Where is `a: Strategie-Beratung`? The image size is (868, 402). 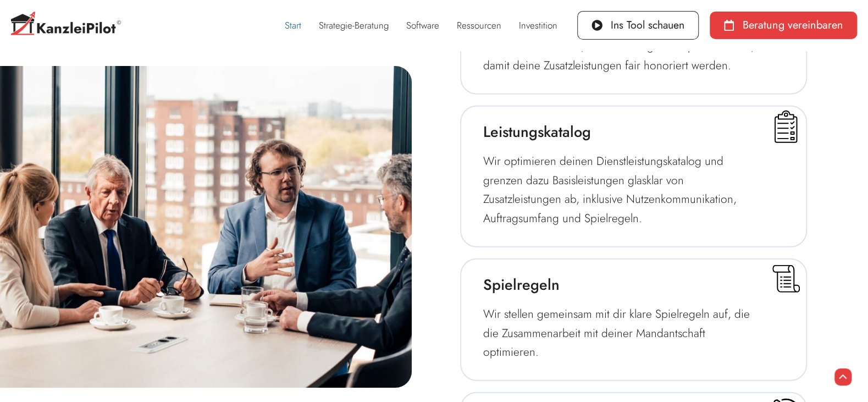
a: Strategie-Beratung is located at coordinates (354, 26).